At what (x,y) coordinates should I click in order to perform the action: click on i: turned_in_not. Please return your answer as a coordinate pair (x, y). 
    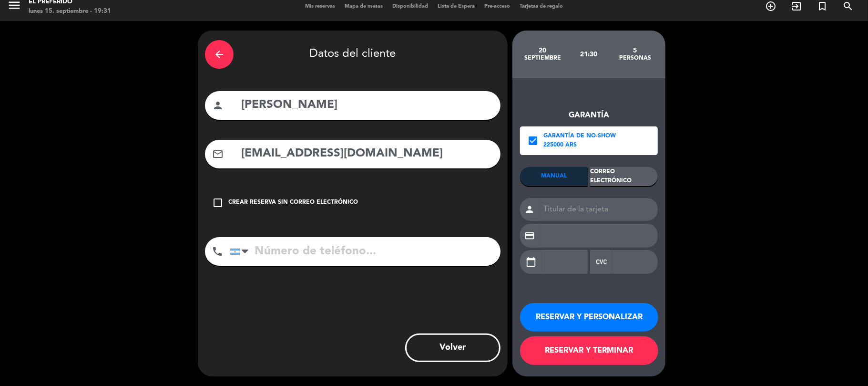
    Looking at the image, I should click on (823, 6).